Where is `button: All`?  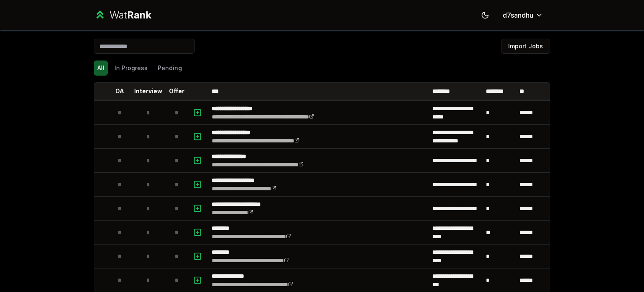
button: All is located at coordinates (100, 68).